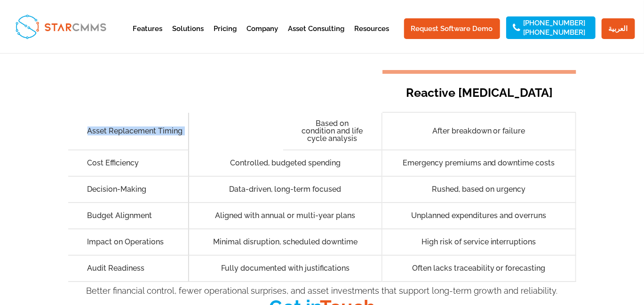  Describe the element at coordinates (138, 190) in the screenshot. I see `h5: Decision-Making` at that location.